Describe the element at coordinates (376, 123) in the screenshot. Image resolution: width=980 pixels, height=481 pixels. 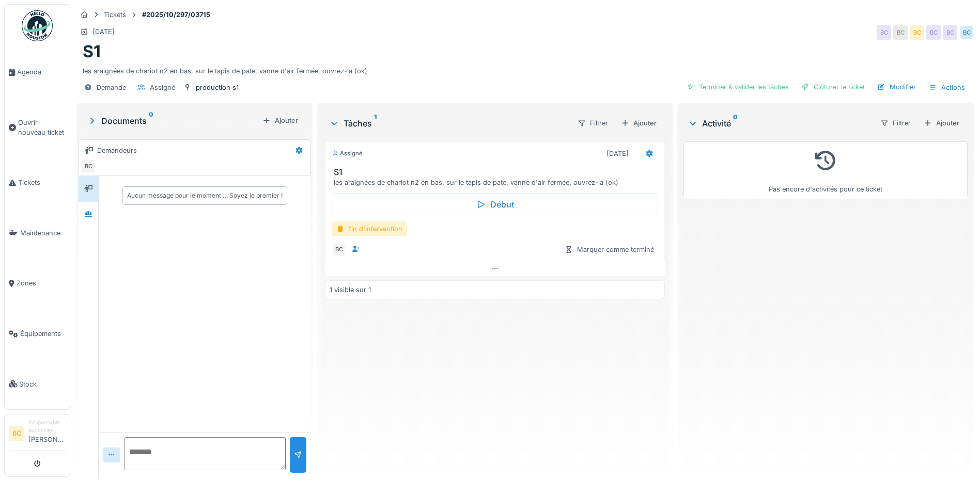
I see `sup: 1` at that location.